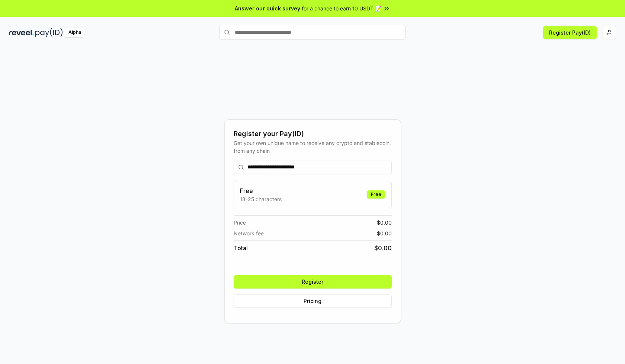  What do you see at coordinates (376, 194) in the screenshot?
I see `div: Free` at bounding box center [376, 194].